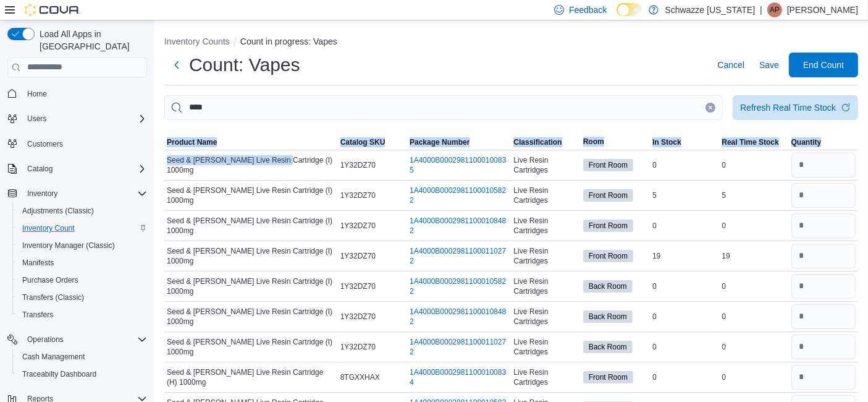 The image size is (868, 402). What do you see at coordinates (731, 65) in the screenshot?
I see `button: Cancel` at bounding box center [731, 65].